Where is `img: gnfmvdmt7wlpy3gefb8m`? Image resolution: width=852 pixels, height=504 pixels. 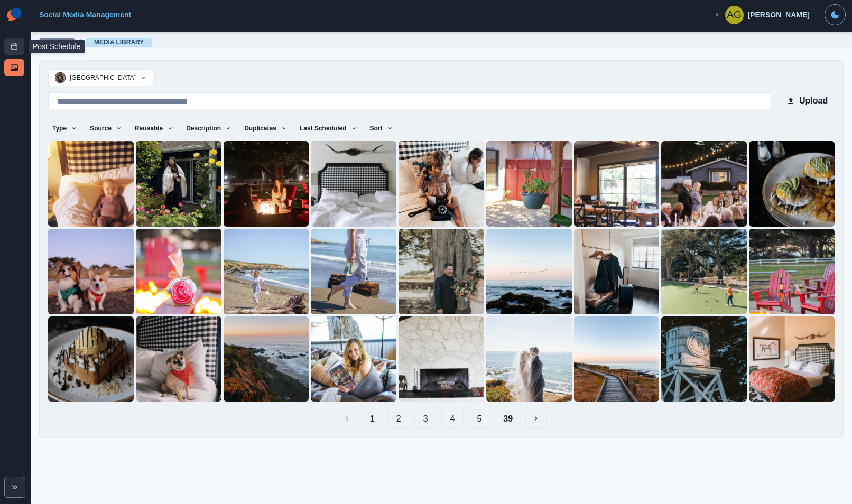 img: gnfmvdmt7wlpy3gefb8m is located at coordinates (353, 272).